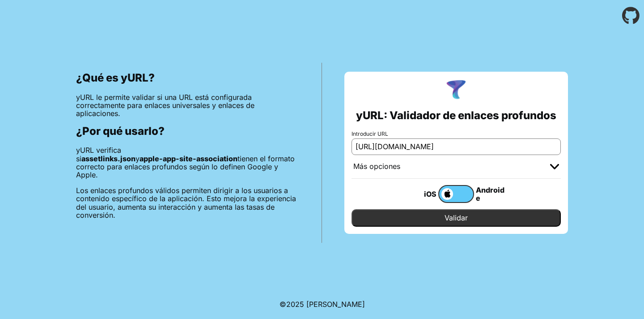  Describe the element at coordinates (456, 115) in the screenshot. I see `font: yURL: Validador de enlaces profundos` at that location.